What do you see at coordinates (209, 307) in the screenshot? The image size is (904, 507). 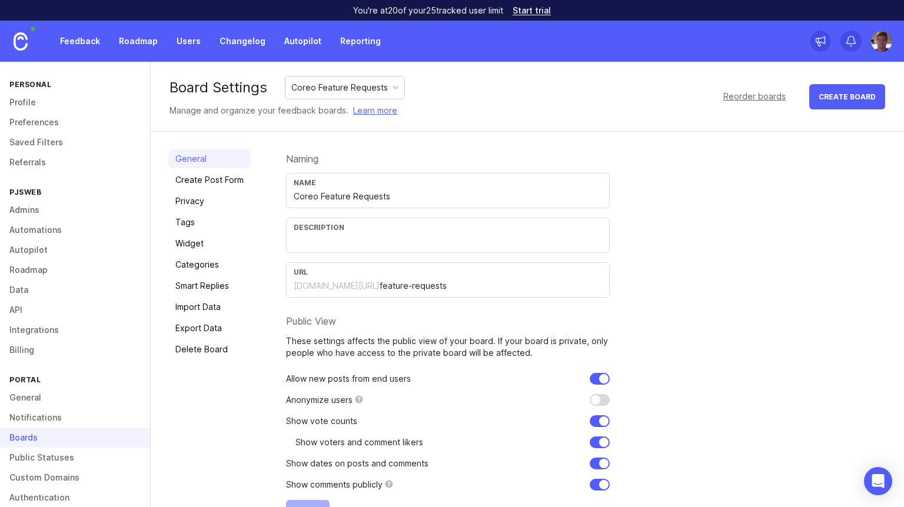 I see `a: Import Data` at bounding box center [209, 307].